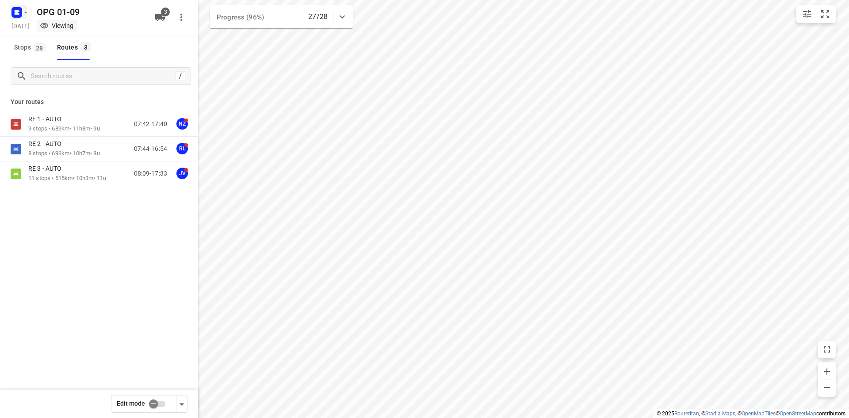 This screenshot has height=418, width=849. What do you see at coordinates (75, 47) in the screenshot?
I see `div: Routes` at bounding box center [75, 47].